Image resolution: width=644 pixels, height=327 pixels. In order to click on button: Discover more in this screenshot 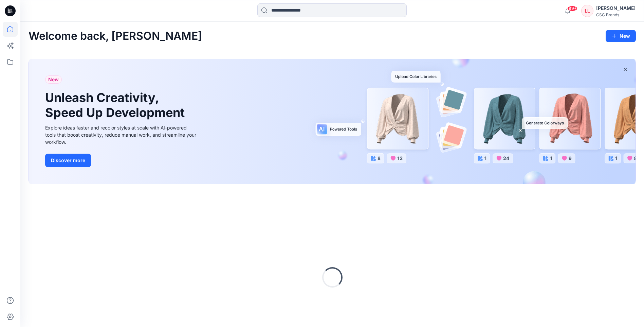, I will do `click(68, 160)`.